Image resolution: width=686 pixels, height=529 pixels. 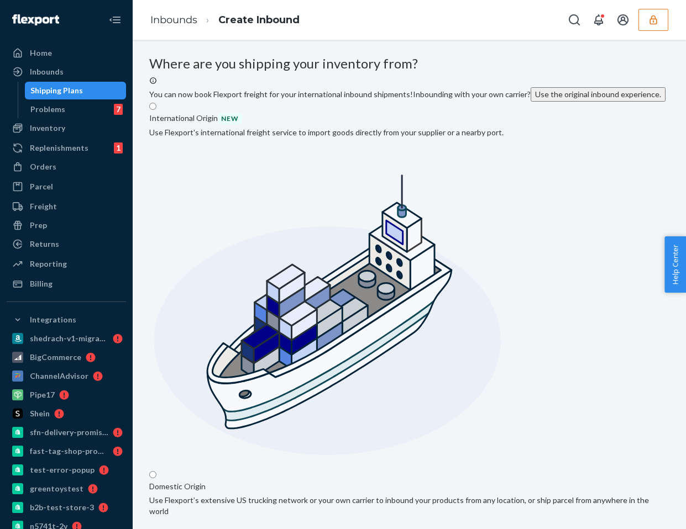 I want to click on div: greentoystest, so click(x=56, y=489).